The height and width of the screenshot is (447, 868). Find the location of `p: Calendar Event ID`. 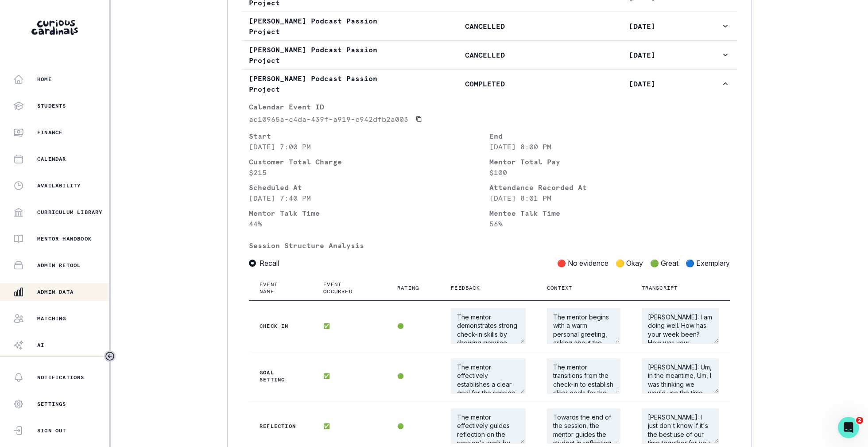

p: Calendar Event ID is located at coordinates (489, 107).